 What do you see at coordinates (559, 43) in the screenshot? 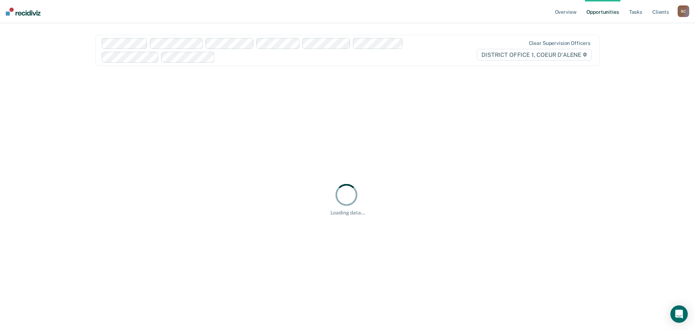
I see `div: Clear supervision officers` at bounding box center [559, 43].